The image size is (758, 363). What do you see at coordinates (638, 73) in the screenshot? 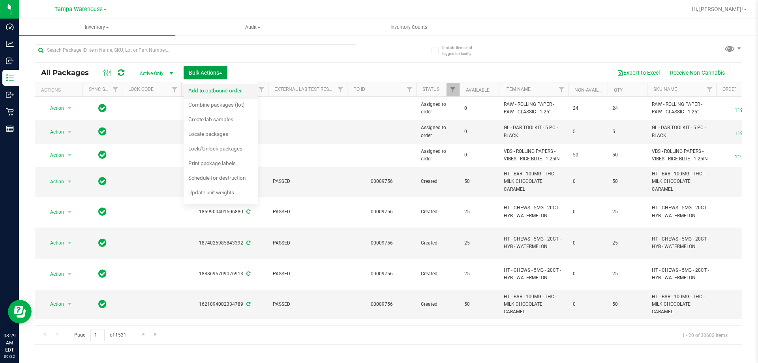
I see `button: Export to Excel` at bounding box center [638, 73].